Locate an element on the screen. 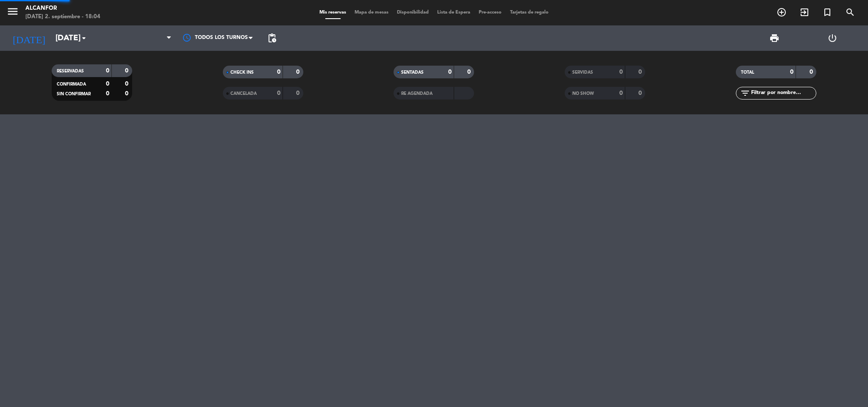 This screenshot has height=407, width=868. span: Lista de Espera is located at coordinates (454, 12).